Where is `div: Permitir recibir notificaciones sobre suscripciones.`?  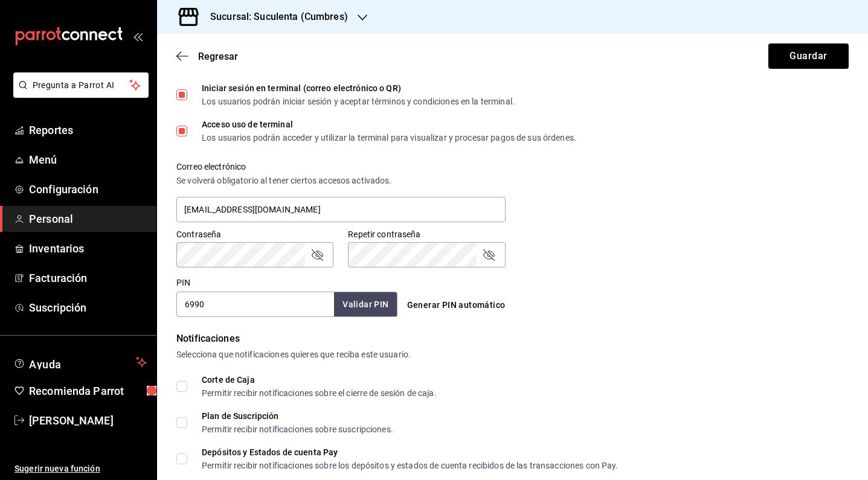 div: Permitir recibir notificaciones sobre suscripciones. is located at coordinates (297, 429).